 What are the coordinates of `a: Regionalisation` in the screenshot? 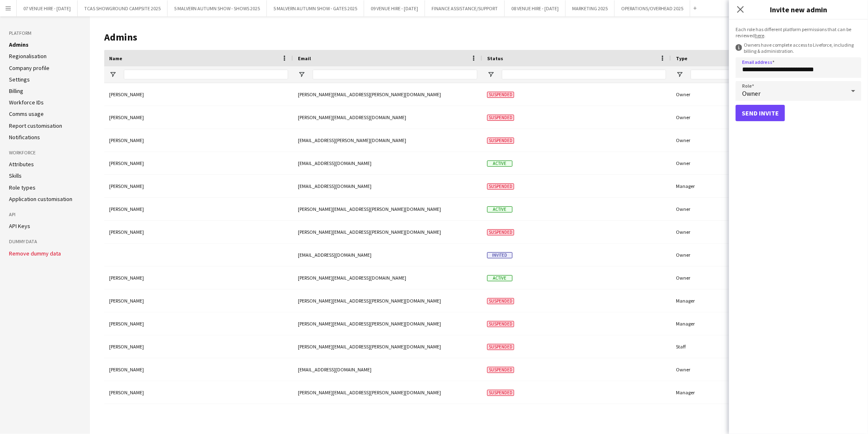 It's located at (28, 56).